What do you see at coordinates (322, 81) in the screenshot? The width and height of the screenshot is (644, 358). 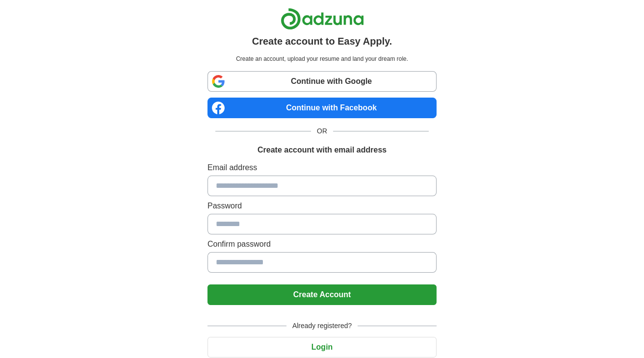 I see `a: Continue with Google` at bounding box center [322, 81].